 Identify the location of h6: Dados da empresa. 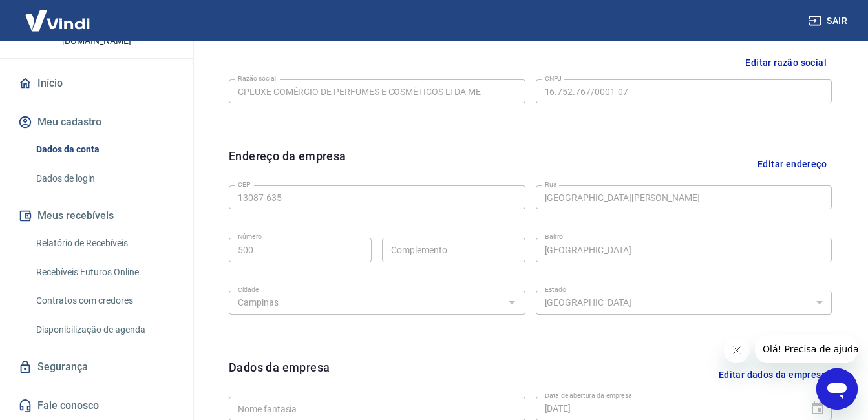
(280, 375).